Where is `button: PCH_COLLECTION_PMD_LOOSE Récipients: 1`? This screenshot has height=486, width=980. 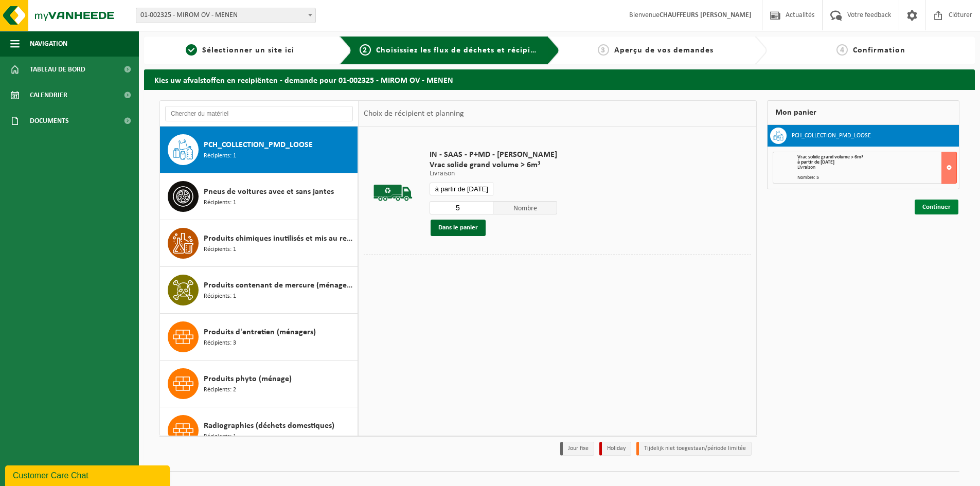 button: PCH_COLLECTION_PMD_LOOSE Récipients: 1 is located at coordinates (259, 149).